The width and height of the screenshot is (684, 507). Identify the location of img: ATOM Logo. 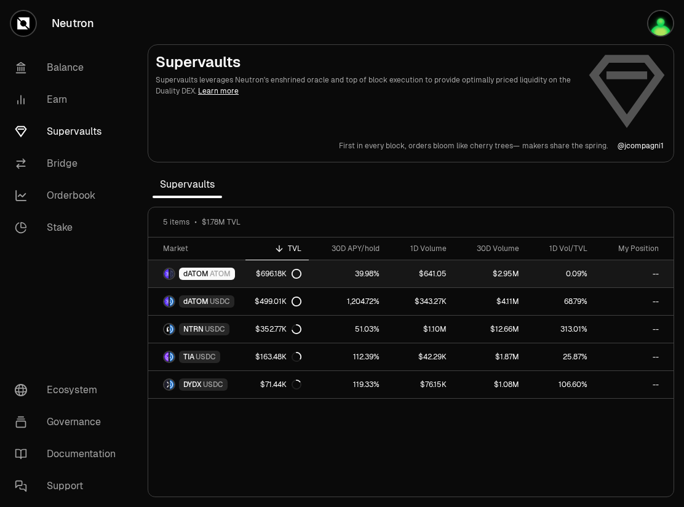
(172, 274).